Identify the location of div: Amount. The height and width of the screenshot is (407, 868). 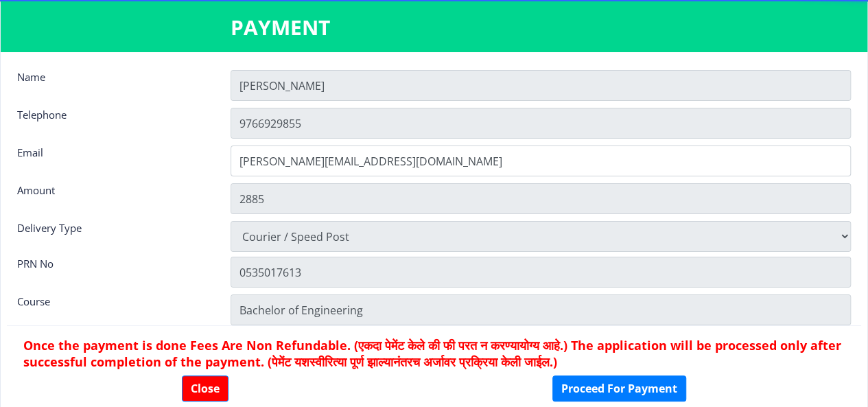
(113, 197).